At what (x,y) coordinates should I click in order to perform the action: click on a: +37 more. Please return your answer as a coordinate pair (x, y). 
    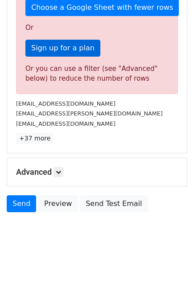
    Looking at the image, I should click on (35, 138).